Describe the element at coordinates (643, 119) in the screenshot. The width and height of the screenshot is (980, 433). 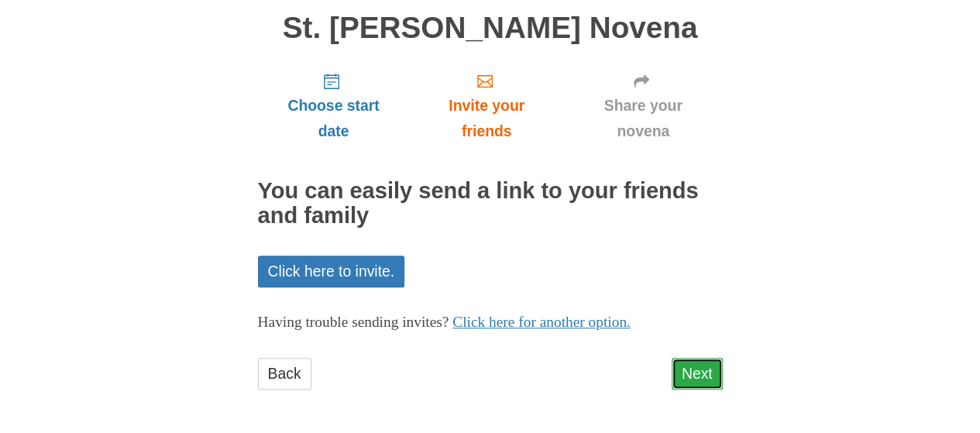
I see `span: Share your novena` at that location.